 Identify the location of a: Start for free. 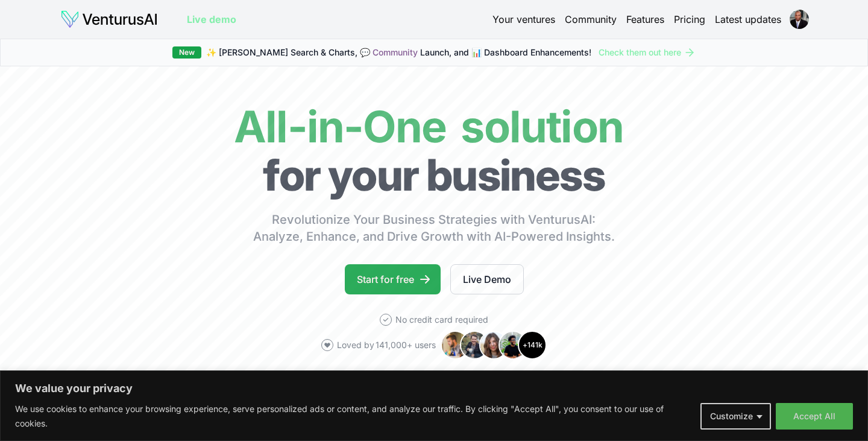
(392, 279).